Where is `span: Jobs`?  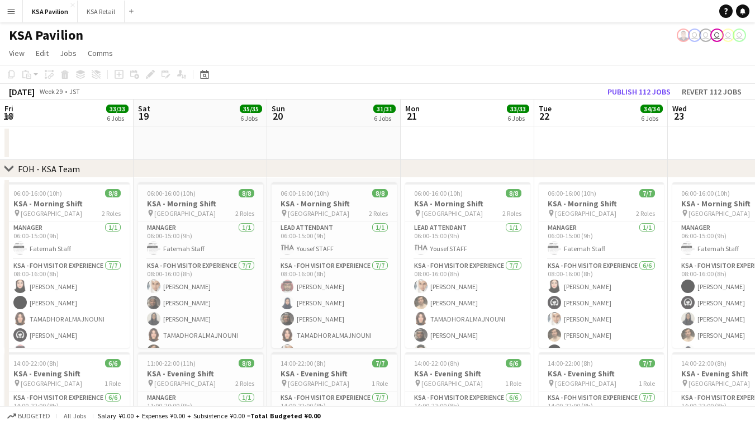
span: Jobs is located at coordinates (68, 53).